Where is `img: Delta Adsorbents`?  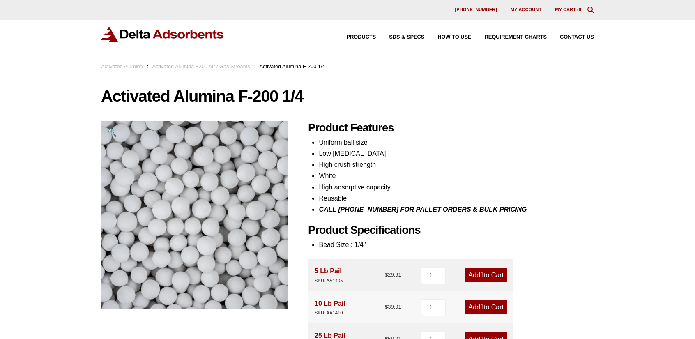
img: Delta Adsorbents is located at coordinates (163, 34).